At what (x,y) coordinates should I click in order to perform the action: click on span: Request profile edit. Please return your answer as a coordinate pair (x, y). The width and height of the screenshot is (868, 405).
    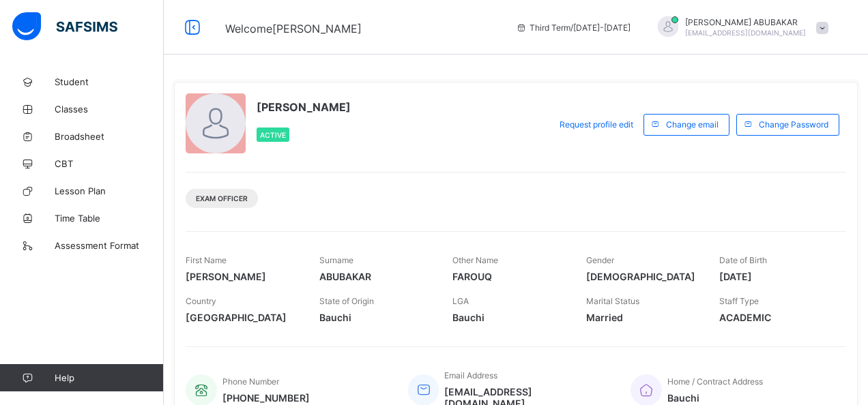
    Looking at the image, I should click on (597, 124).